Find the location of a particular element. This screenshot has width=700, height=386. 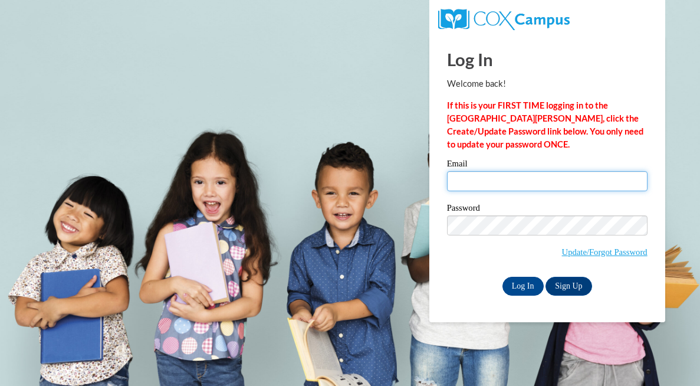

p: Welcome back! is located at coordinates (547, 84).